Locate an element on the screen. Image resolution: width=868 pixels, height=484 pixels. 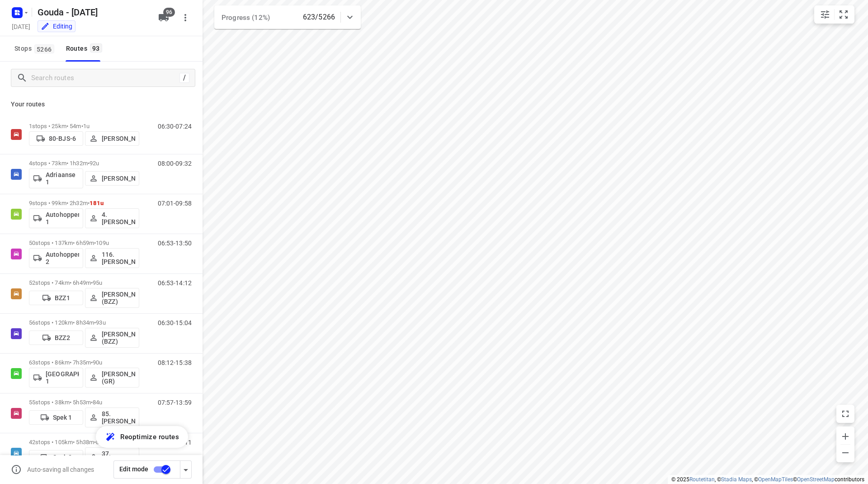
span: 95u is located at coordinates (97, 283).